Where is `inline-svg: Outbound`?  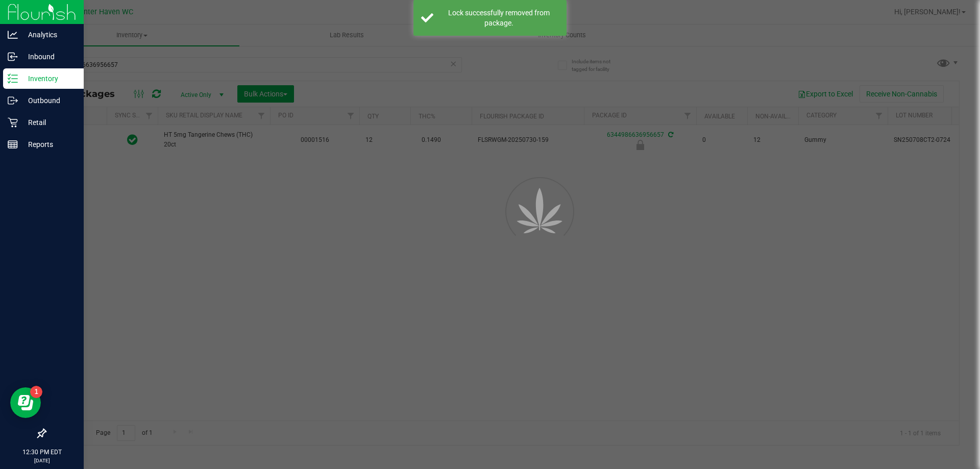 inline-svg: Outbound is located at coordinates (13, 101).